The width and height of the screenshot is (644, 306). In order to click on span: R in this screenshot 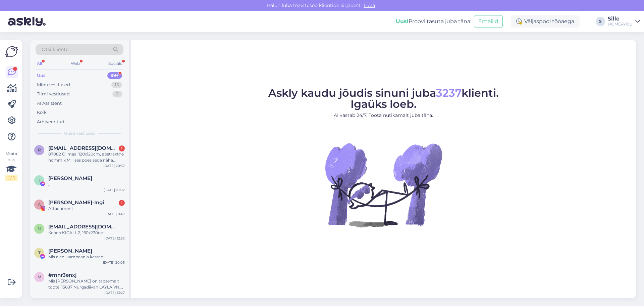, I will do `click(39, 150)`.